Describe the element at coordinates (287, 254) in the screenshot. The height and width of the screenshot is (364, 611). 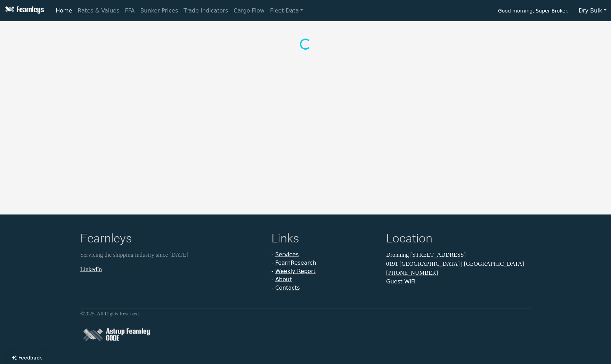
I see `a: Services` at that location.